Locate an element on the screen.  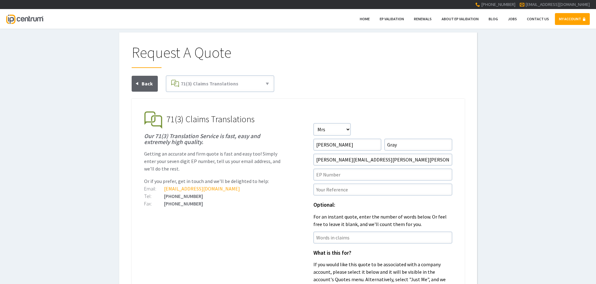
a: About EP Validation is located at coordinates (460, 19).